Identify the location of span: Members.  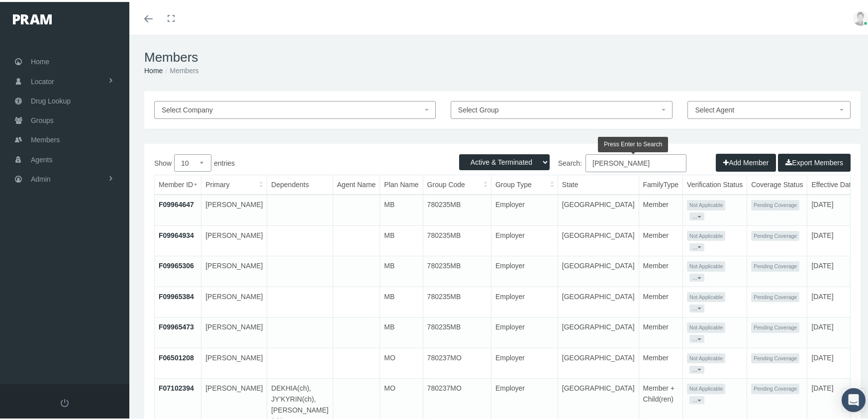
(45, 138).